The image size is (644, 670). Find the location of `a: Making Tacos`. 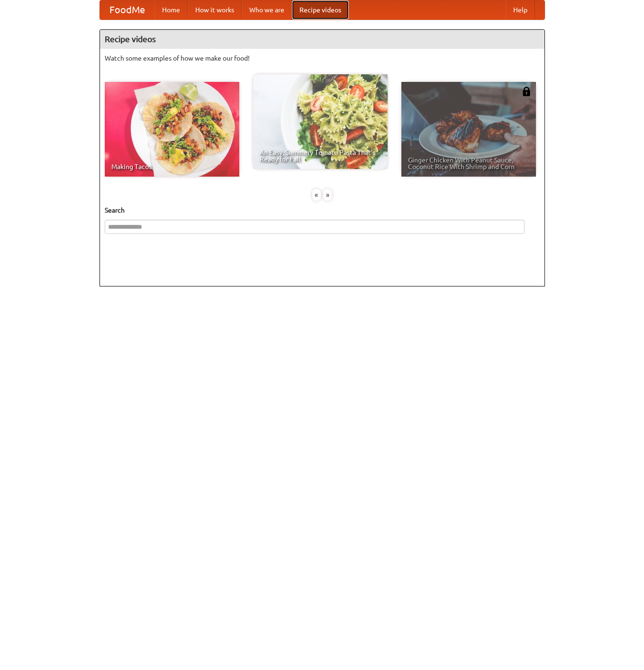

a: Making Tacos is located at coordinates (172, 129).